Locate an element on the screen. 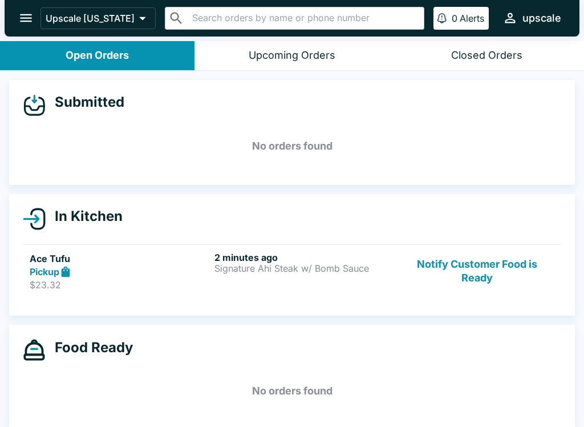  div: Open Orders is located at coordinates (97, 55).